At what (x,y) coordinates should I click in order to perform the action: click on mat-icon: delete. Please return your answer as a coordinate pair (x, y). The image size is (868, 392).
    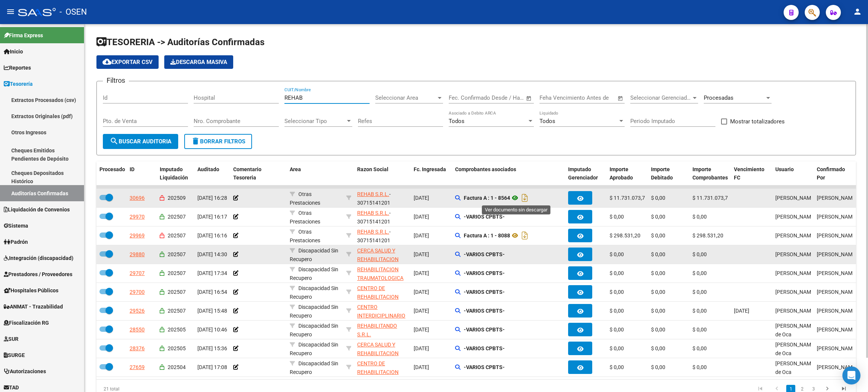
    Looking at the image, I should click on (195, 141).